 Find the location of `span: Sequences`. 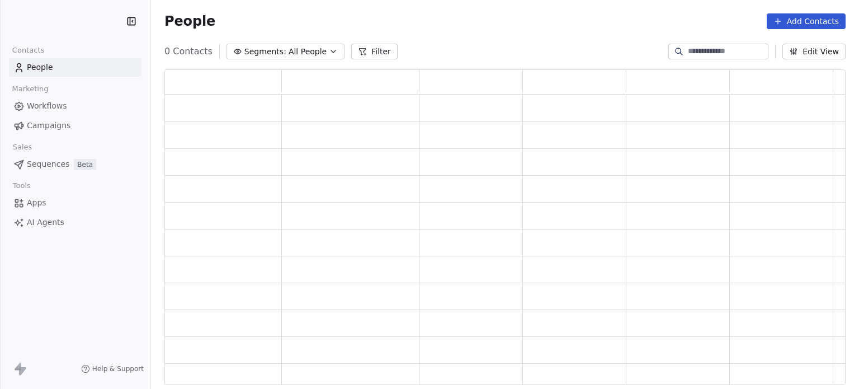

span: Sequences is located at coordinates (48, 164).